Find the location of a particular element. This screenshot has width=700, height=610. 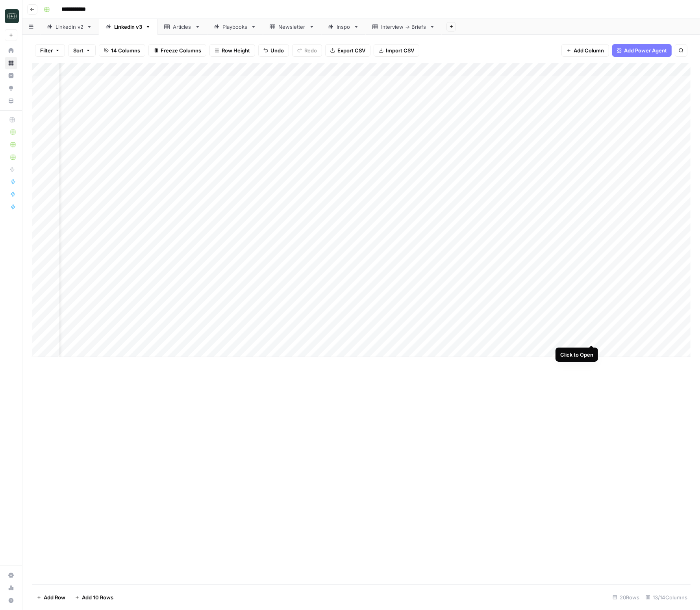

button: Sort is located at coordinates (82, 50).